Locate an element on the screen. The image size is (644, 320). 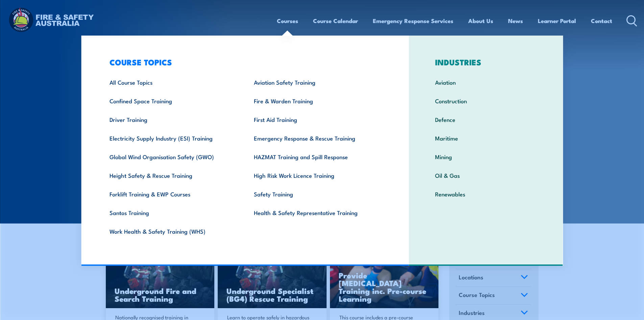
a: Confined Space Training is located at coordinates (171, 100).